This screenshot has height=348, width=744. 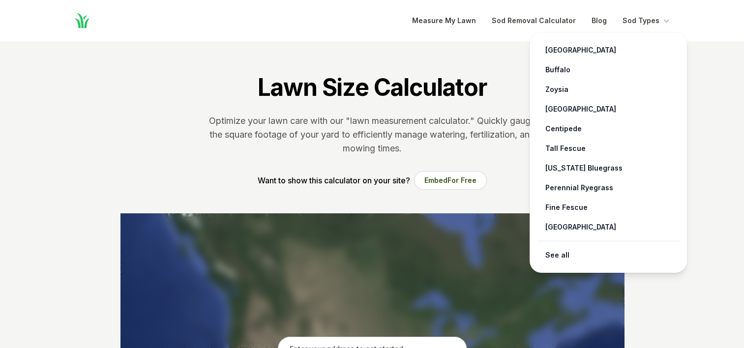 I want to click on a: See all, so click(x=608, y=255).